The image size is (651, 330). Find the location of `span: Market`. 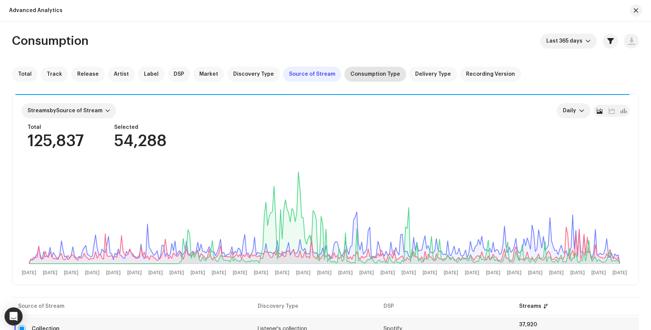

span: Market is located at coordinates (209, 74).